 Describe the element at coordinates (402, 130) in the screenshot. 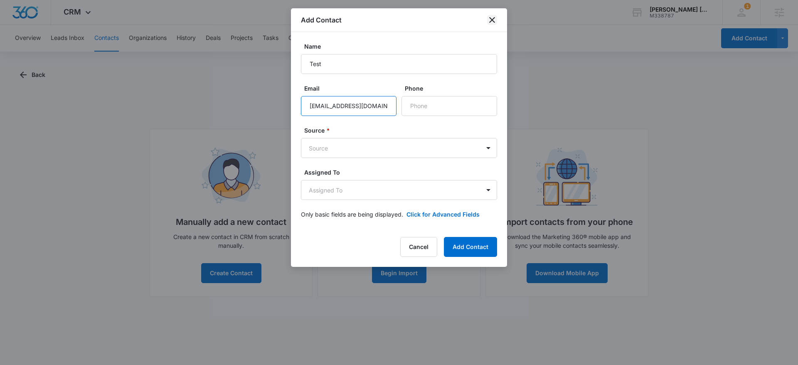

I see `label: Source` at that location.